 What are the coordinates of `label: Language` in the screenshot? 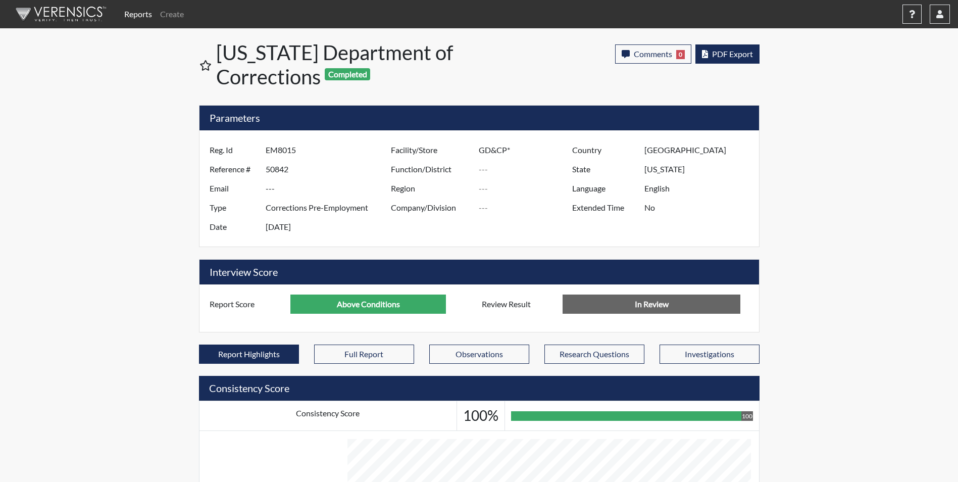 It's located at (605, 188).